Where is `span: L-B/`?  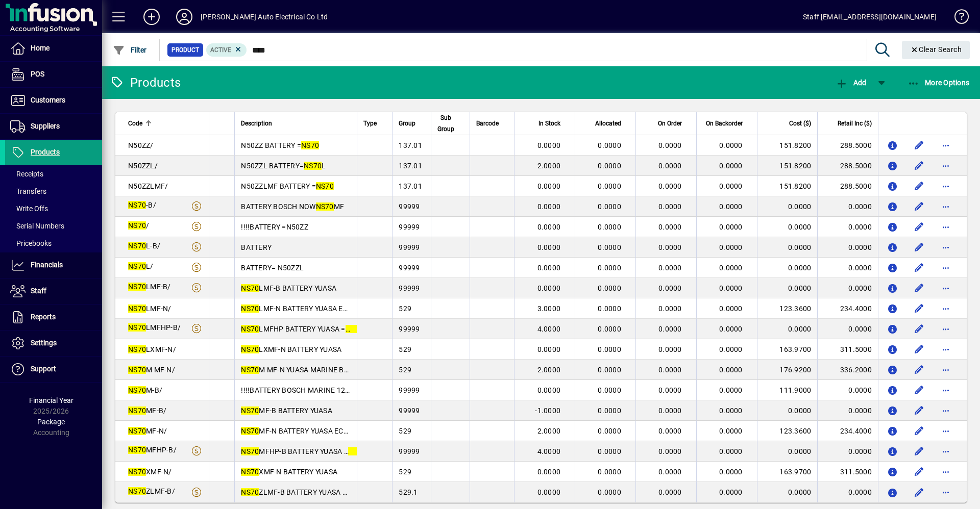
span: L-B/ is located at coordinates (144, 246).